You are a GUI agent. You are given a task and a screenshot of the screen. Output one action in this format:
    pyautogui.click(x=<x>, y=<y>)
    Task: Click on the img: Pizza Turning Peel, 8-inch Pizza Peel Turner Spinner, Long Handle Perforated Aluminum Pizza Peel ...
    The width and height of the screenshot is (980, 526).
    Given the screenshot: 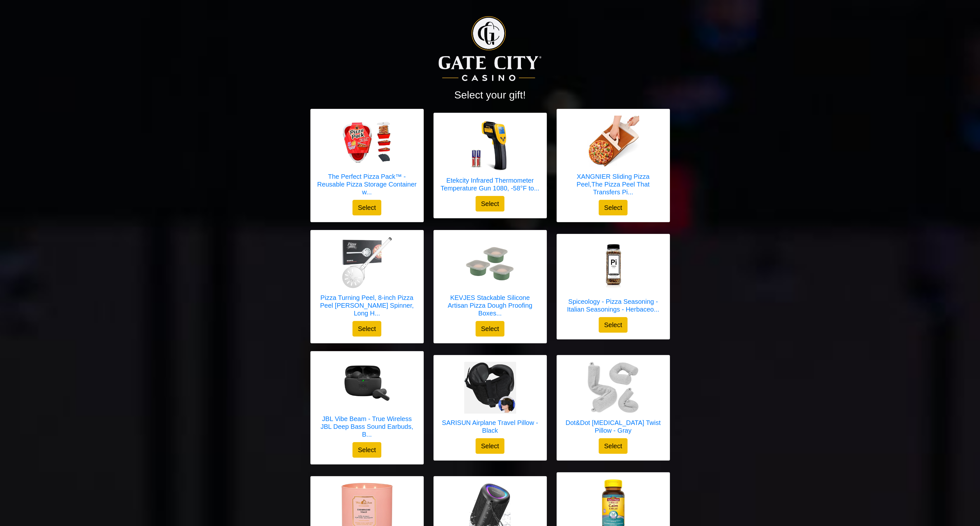 What is the action you would take?
    pyautogui.click(x=367, y=263)
    